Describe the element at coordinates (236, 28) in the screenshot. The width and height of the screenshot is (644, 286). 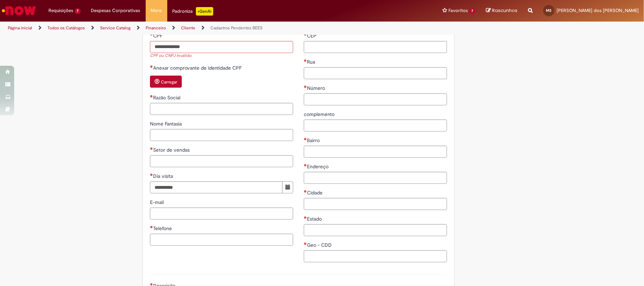
I see `a: Cadastros Pendentes BEES` at that location.